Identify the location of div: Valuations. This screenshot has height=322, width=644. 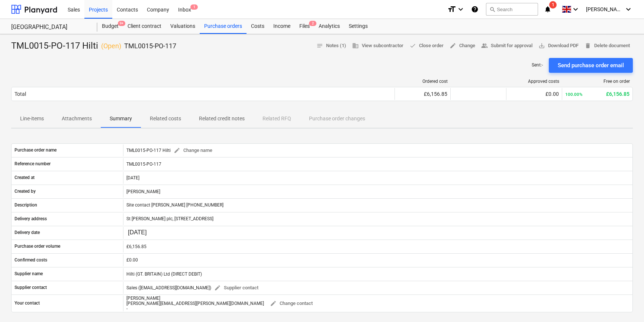
(183, 27).